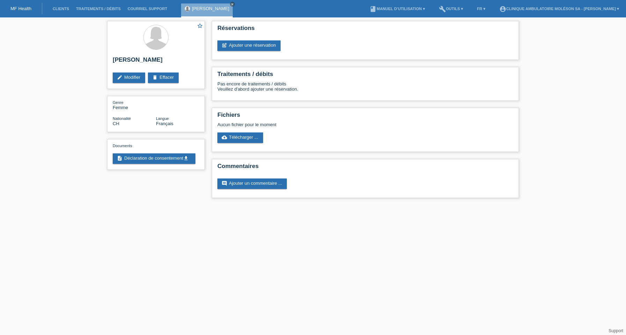 This screenshot has height=335, width=626. What do you see at coordinates (252, 184) in the screenshot?
I see `a: commentAjouter un commentaire ...` at bounding box center [252, 184].